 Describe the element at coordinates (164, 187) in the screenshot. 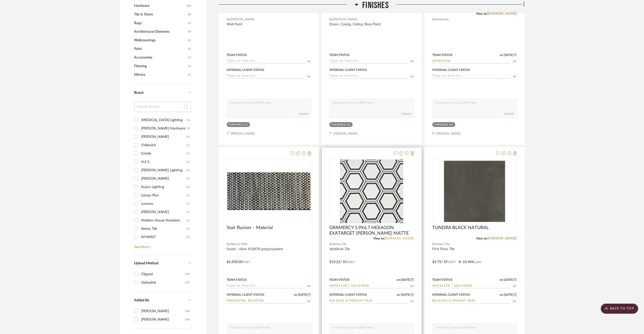

I see `div: Kuzco Lighting` at that location.